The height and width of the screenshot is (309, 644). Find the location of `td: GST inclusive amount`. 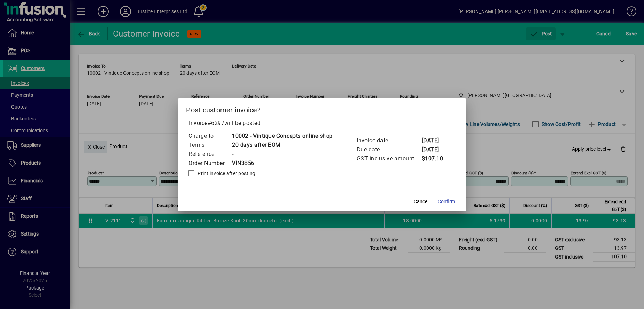

td: GST inclusive amount is located at coordinates (389, 159).